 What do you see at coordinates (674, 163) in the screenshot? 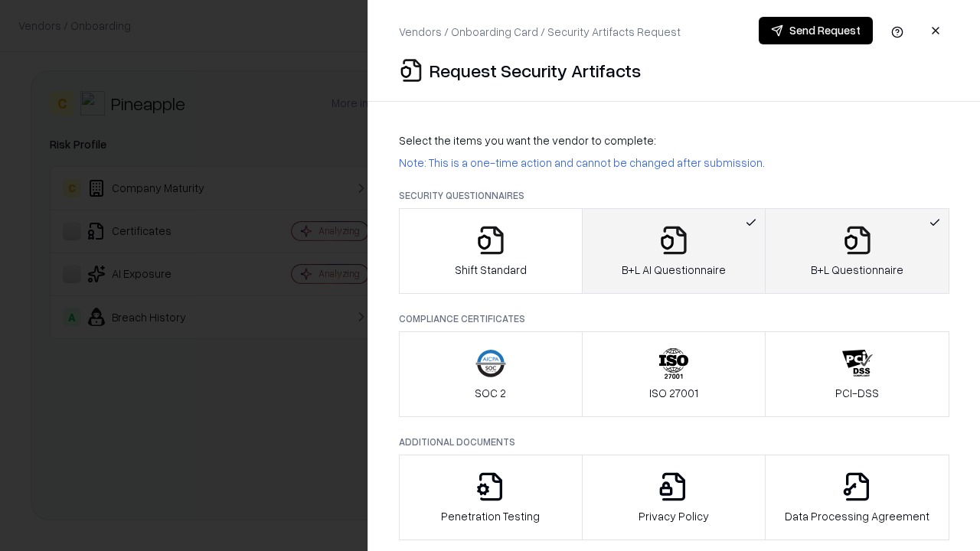
I see `p: Note: This is a one-time action and cannot be changed after submission.` at bounding box center [674, 163].